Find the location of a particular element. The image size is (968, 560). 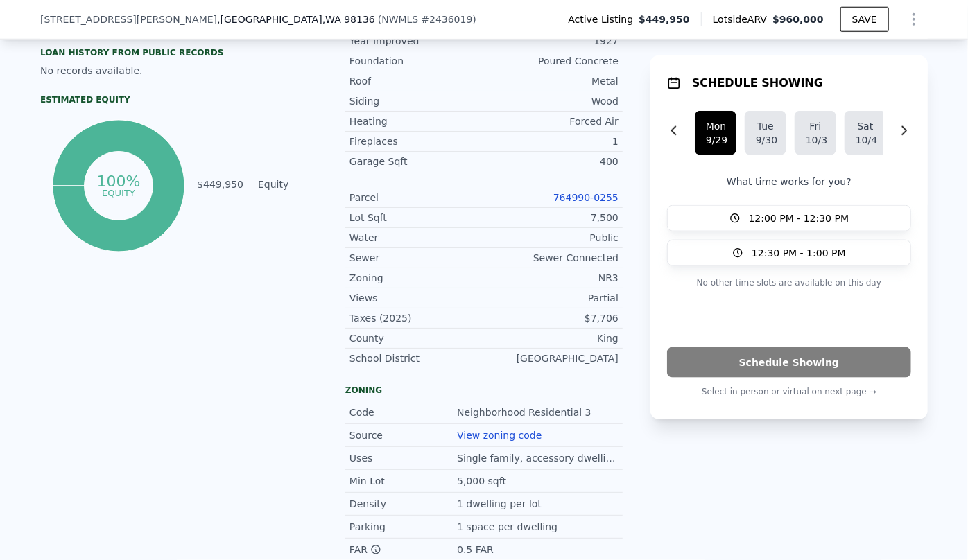

div: 5,000 sqft is located at coordinates (483, 481).